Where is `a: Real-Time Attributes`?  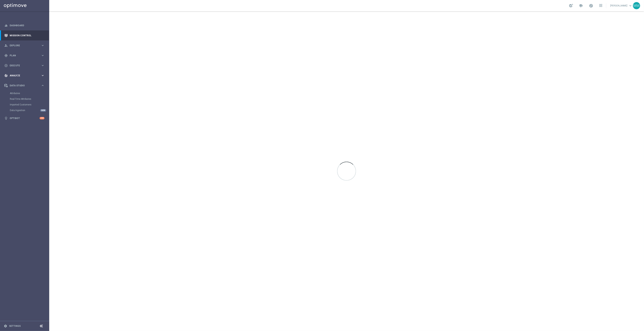 a: Real-Time Attributes is located at coordinates (25, 99).